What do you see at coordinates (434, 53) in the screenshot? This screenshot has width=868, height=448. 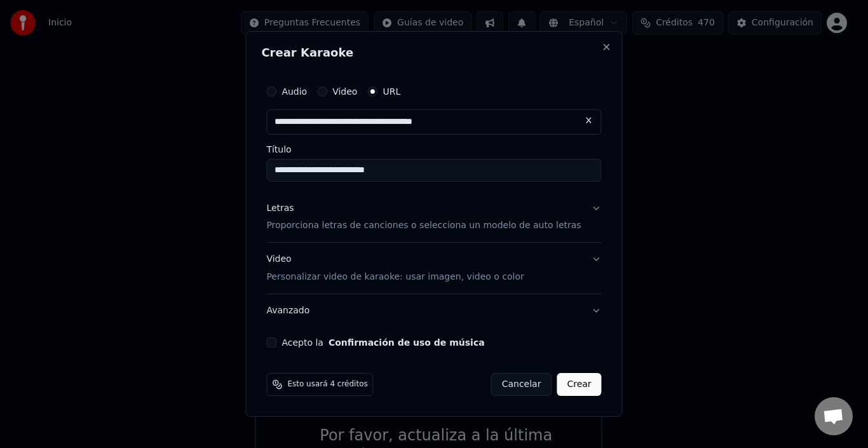 I see `h2: Crear Karaoke` at bounding box center [434, 53].